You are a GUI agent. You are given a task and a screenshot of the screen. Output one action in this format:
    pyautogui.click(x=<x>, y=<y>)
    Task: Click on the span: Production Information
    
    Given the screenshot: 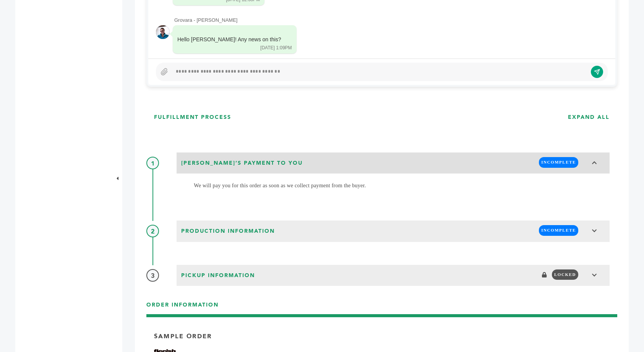 What is the action you would take?
    pyautogui.click(x=228, y=231)
    